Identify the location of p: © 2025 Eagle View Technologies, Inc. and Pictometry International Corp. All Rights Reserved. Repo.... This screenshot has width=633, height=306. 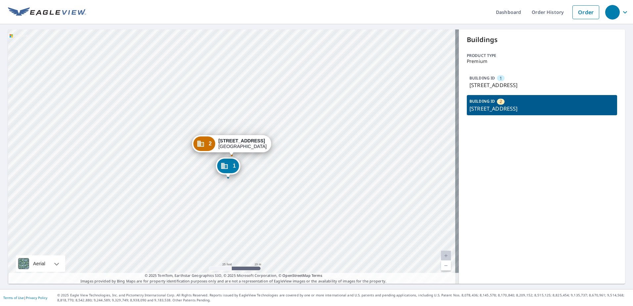
(343, 298).